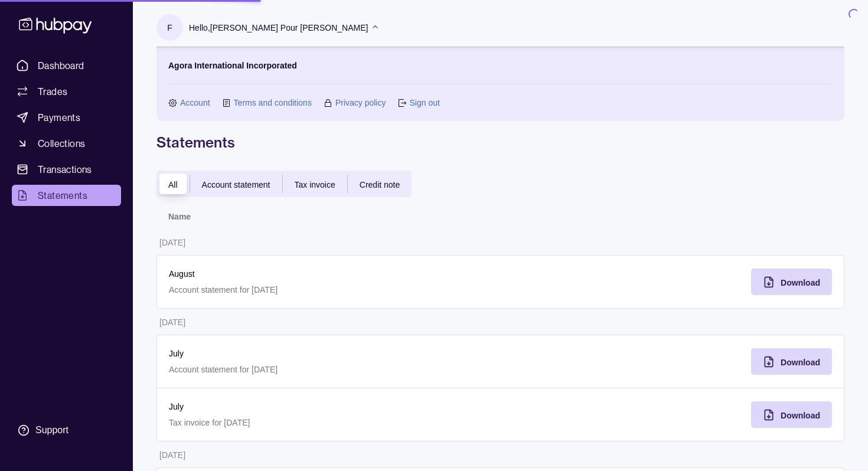 Image resolution: width=868 pixels, height=471 pixels. What do you see at coordinates (237, 185) in the screenshot?
I see `span: Account statement` at bounding box center [237, 185].